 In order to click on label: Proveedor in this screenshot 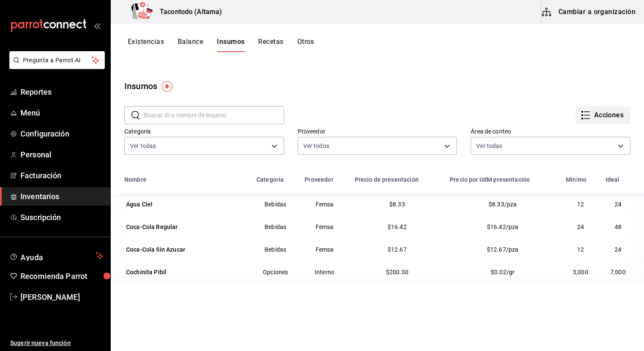, I will do `click(377, 131)`.